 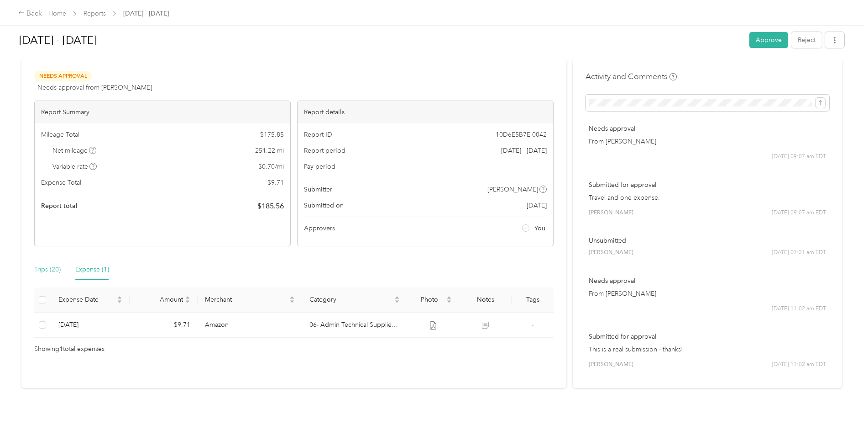 What do you see at coordinates (540, 228) in the screenshot?
I see `span: You` at bounding box center [540, 228].